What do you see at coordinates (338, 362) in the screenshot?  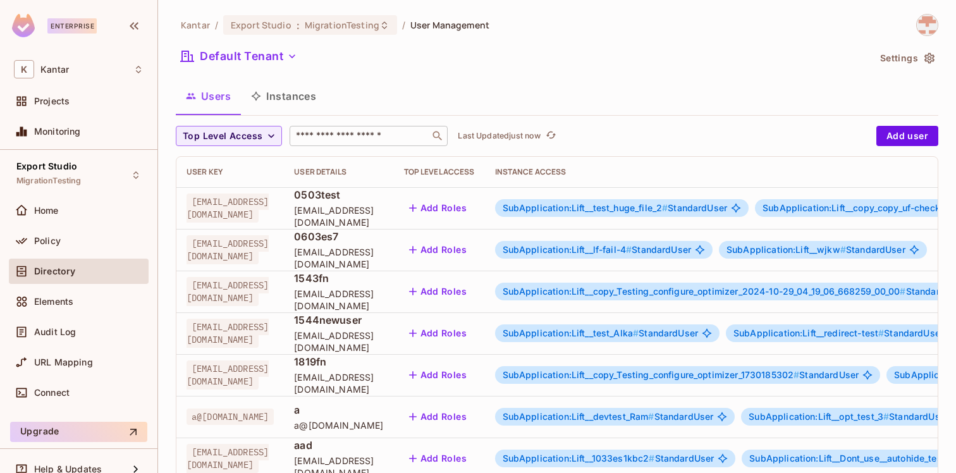 I see `span: 1819fn` at bounding box center [338, 362].